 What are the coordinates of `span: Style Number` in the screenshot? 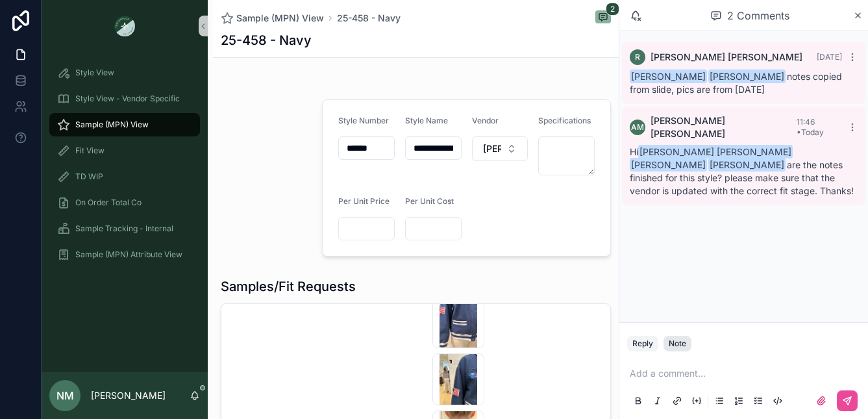 It's located at (364, 120).